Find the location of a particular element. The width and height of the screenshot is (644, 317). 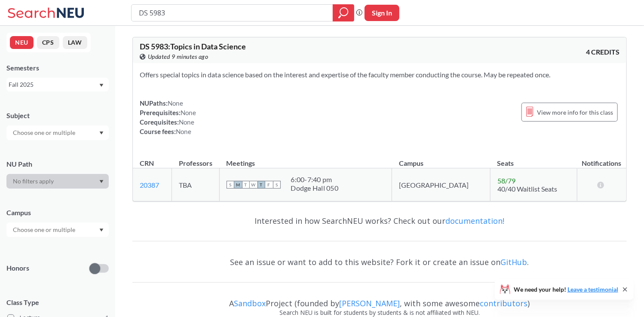

a: 20387 is located at coordinates (149, 185).